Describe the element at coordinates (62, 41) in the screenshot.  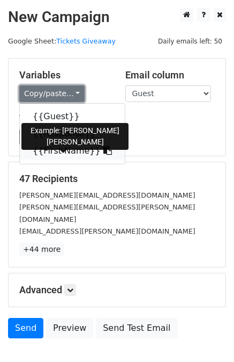
I see `small: Google Sheet:` at that location.